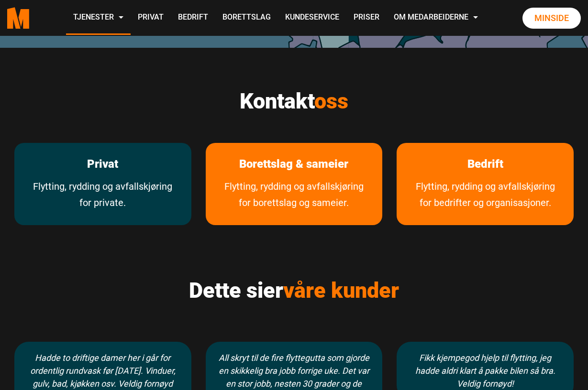 Image resolution: width=588 pixels, height=390 pixels. Describe the element at coordinates (151, 18) in the screenshot. I see `a: Privat` at that location.